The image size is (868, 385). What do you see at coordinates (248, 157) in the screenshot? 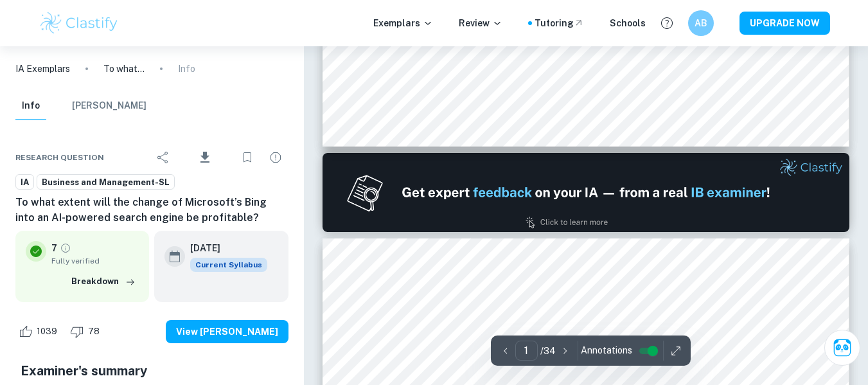
I see `div: Bookmark` at bounding box center [248, 157].